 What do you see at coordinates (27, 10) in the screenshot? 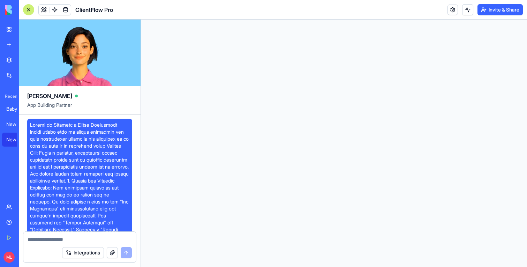
I see `img: logo` at bounding box center [27, 10].